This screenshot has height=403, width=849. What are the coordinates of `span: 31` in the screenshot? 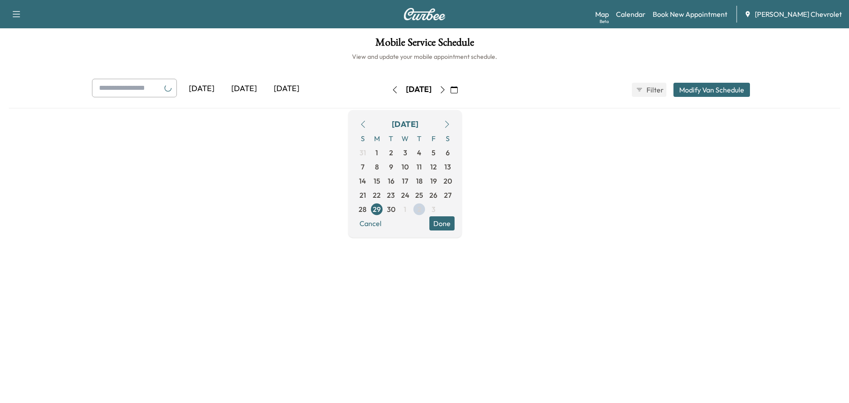 It's located at (363, 153).